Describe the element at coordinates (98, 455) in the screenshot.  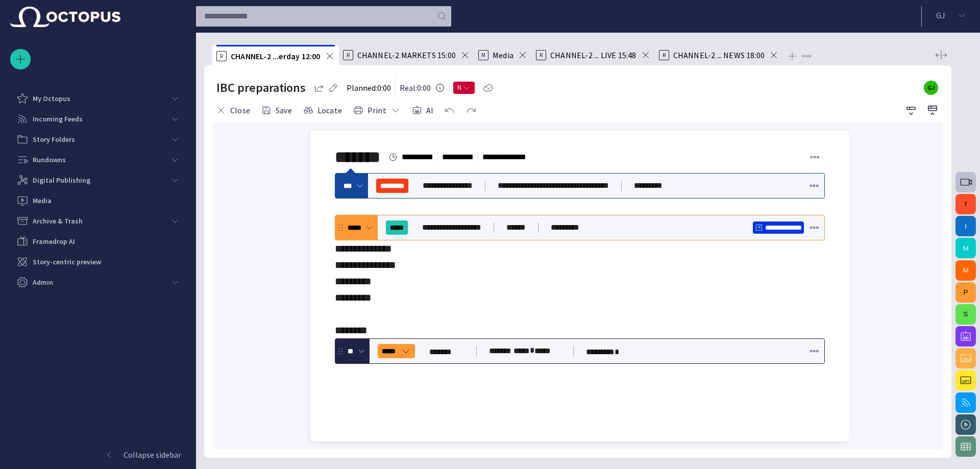
I see `button: Collapse sidebar` at that location.